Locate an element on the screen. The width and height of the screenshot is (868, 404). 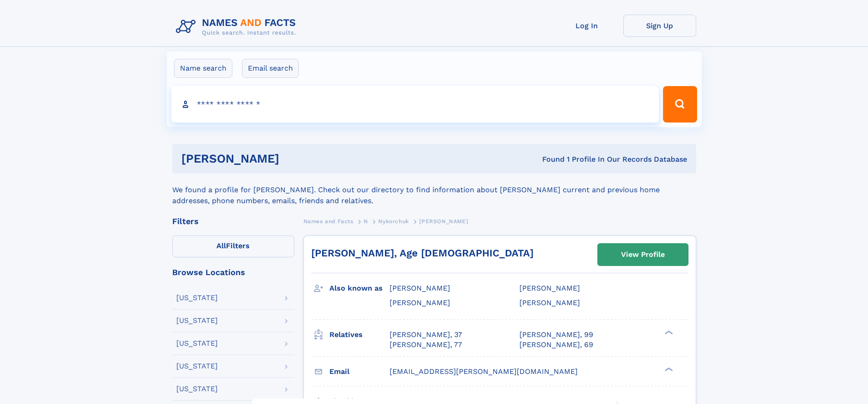
span: N is located at coordinates (366, 221).